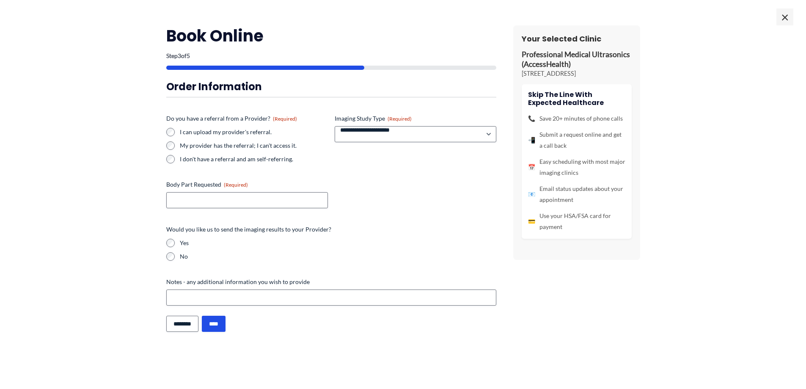 This screenshot has width=806, height=389. What do you see at coordinates (577, 194) in the screenshot?
I see `li: Email status updates about your appointment` at bounding box center [577, 194].